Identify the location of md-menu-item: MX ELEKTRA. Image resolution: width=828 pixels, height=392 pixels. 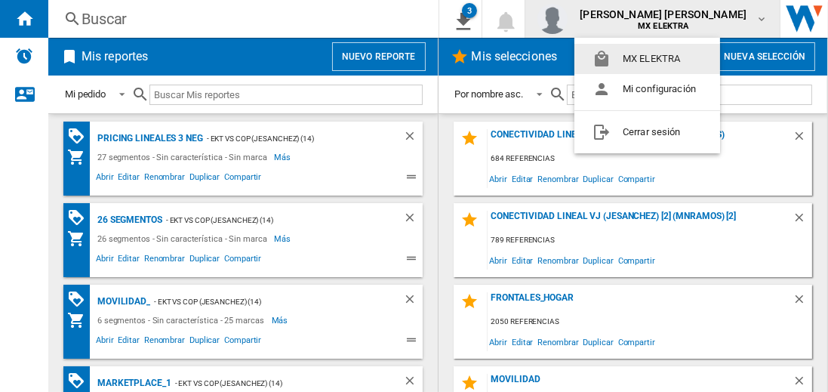
(647, 59).